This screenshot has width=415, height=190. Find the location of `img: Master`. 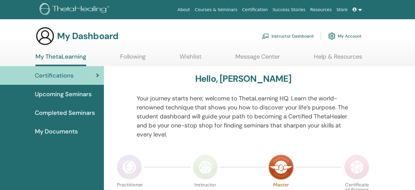

img: Master is located at coordinates (281, 167).